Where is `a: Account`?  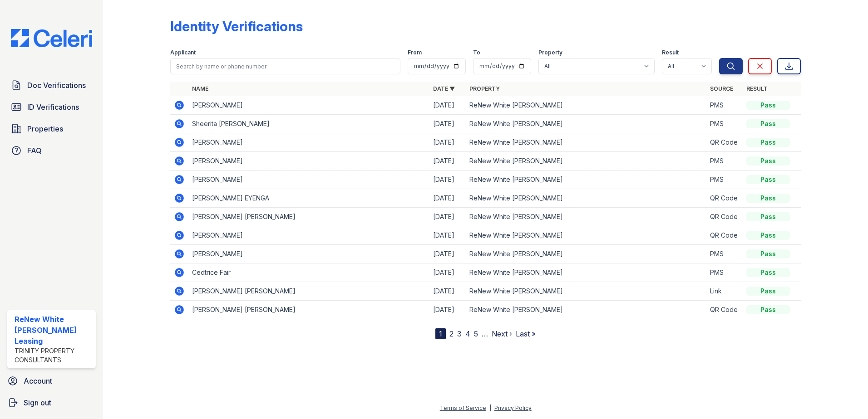 a: Account is located at coordinates (52, 381).